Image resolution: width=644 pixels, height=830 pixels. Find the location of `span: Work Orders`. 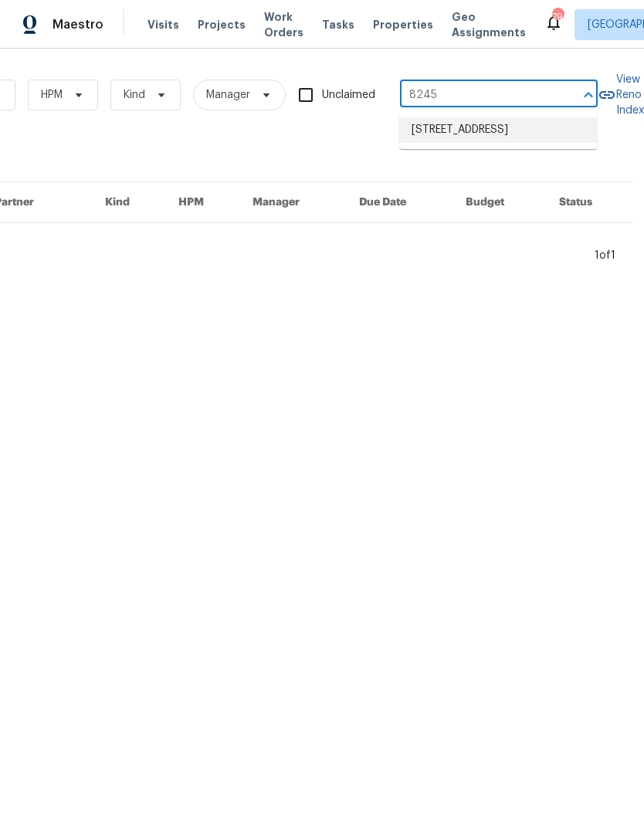

span: Work Orders is located at coordinates (283, 25).